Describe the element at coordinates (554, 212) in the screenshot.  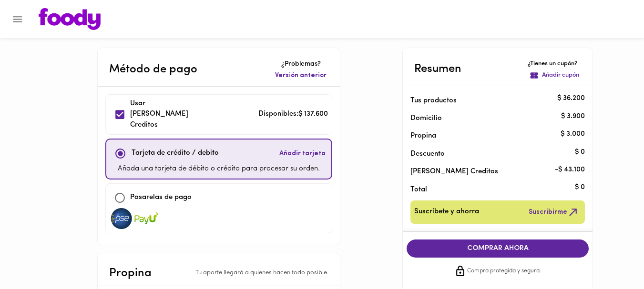
I see `button: Suscribirme` at that location.